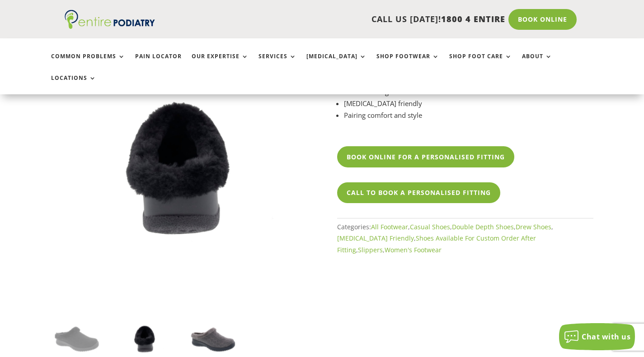 The height and width of the screenshot is (357, 644). Describe the element at coordinates (597, 337) in the screenshot. I see `button: Chat with us` at that location.